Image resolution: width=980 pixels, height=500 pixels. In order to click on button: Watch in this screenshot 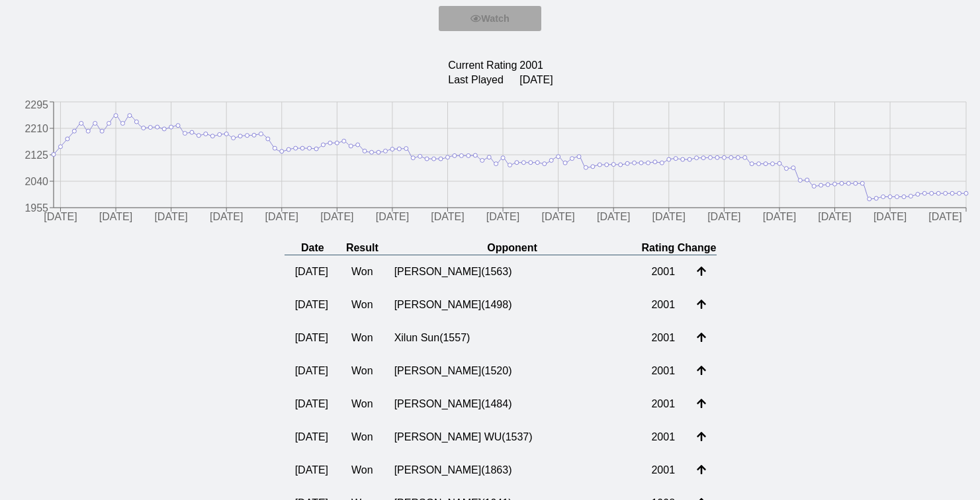, I will do `click(490, 19)`.